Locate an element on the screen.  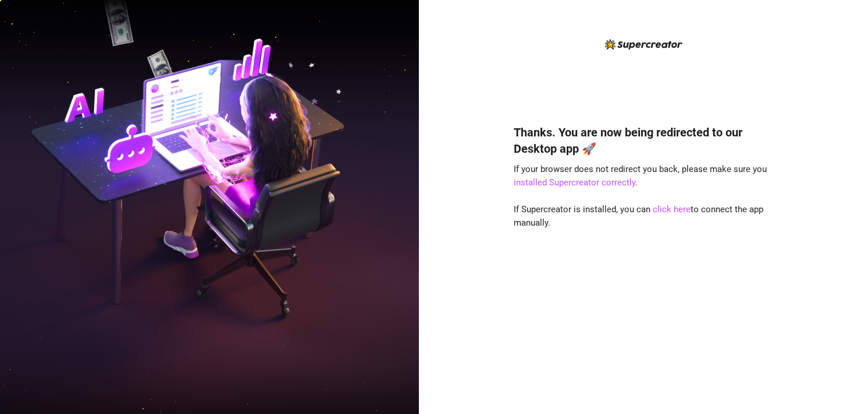
img: logo-BBDzfeDw.svg is located at coordinates (644, 44).